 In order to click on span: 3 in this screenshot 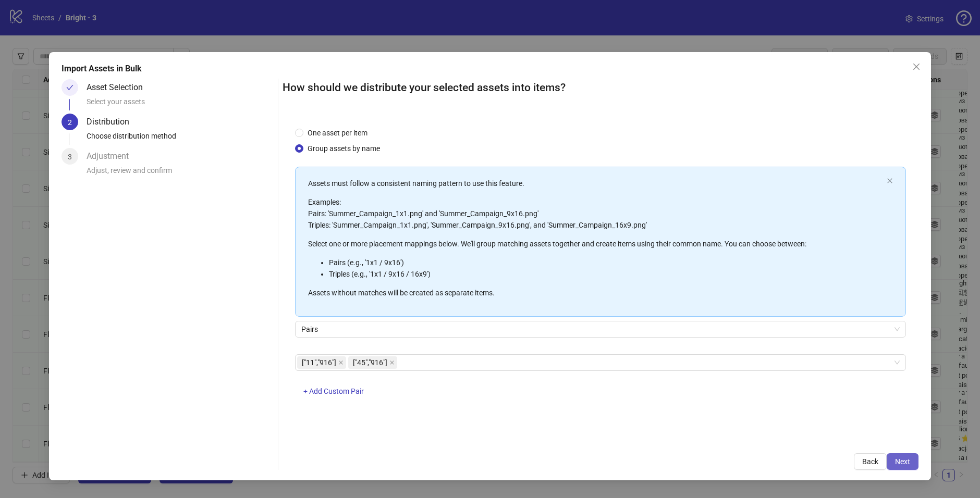, I will do `click(70, 156)`.